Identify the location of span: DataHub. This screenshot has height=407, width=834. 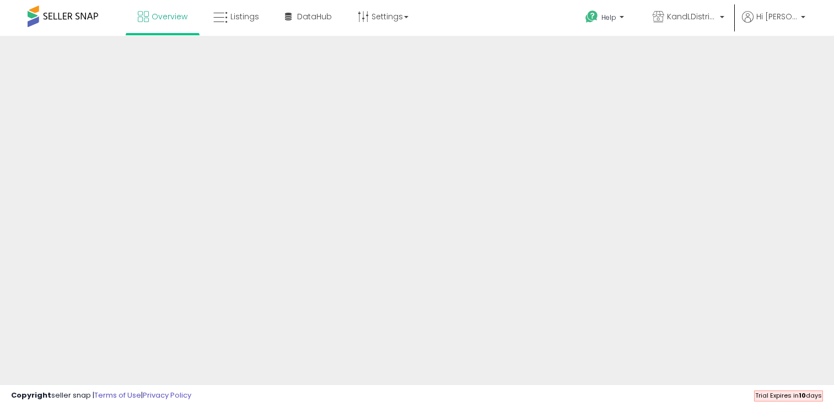
(314, 17).